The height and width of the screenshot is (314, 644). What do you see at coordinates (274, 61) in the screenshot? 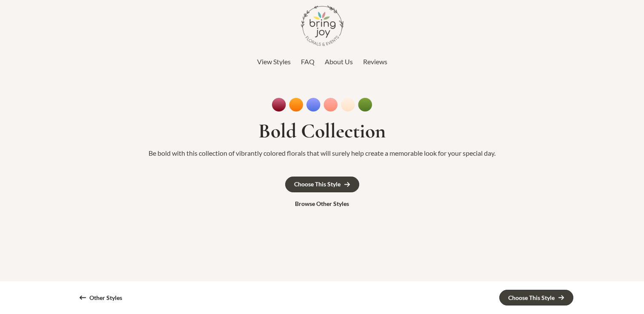
I see `span: View Styles` at bounding box center [274, 61].